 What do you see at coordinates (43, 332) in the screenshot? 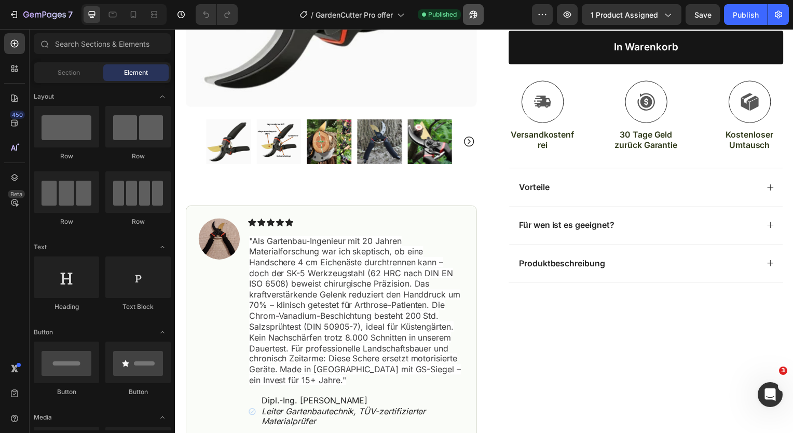
I see `span: Button` at bounding box center [43, 332].